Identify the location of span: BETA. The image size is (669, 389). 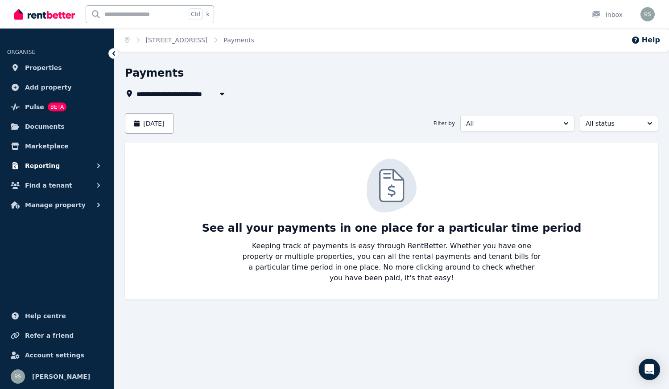
(57, 107).